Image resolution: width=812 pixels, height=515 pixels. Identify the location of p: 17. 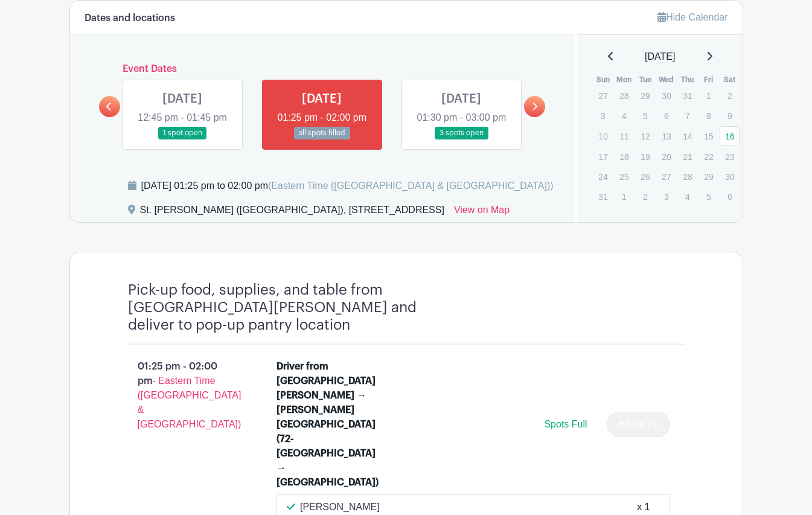
(603, 156).